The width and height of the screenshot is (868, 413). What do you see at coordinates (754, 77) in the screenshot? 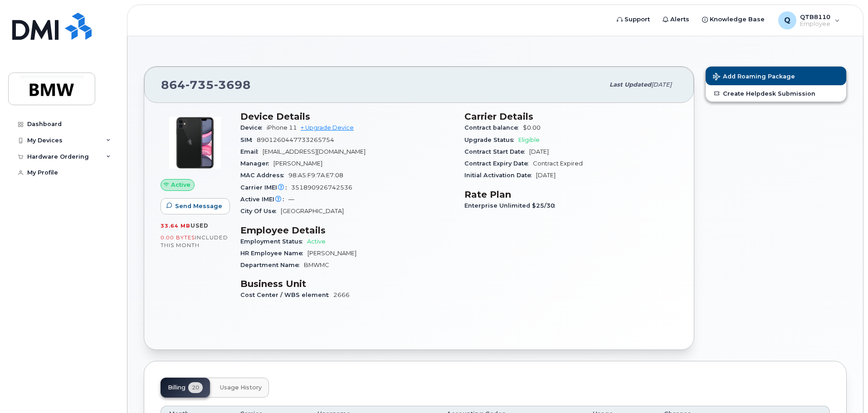
I see `span: Add Roaming Package` at bounding box center [754, 77].